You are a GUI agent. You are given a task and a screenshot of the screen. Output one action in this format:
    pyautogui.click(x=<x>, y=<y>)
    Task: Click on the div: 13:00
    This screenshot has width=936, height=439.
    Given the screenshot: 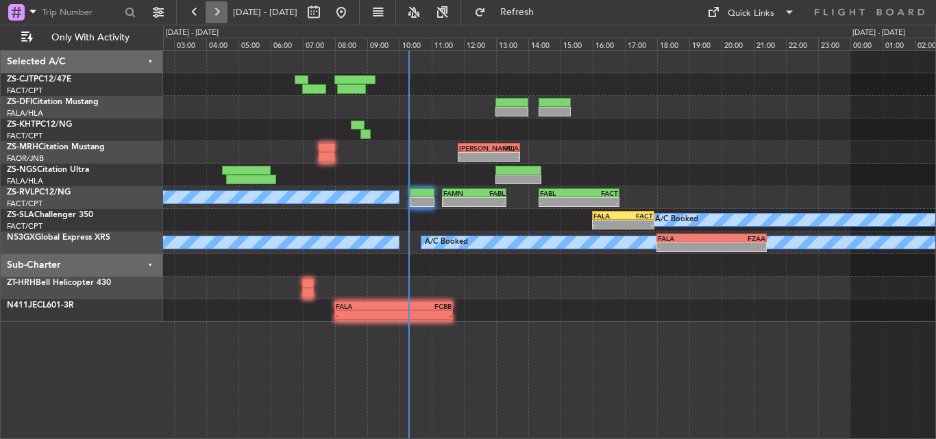 What is the action you would take?
    pyautogui.click(x=512, y=44)
    